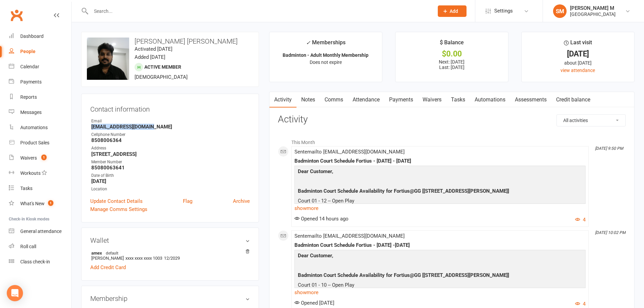  What do you see at coordinates (503, 11) in the screenshot?
I see `span: Settings` at bounding box center [503, 11].